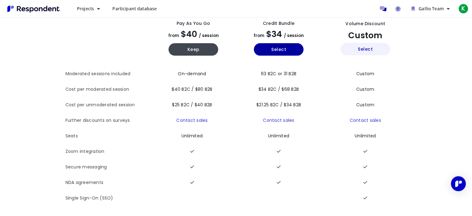 The image size is (472, 216). I want to click on button: Gallio Team, so click(431, 9).